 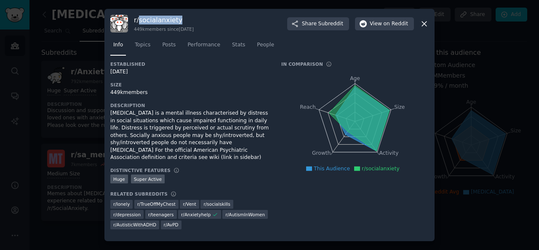 What do you see at coordinates (217, 204) in the screenshot?
I see `span: r/ socialskills` at bounding box center [217, 204].